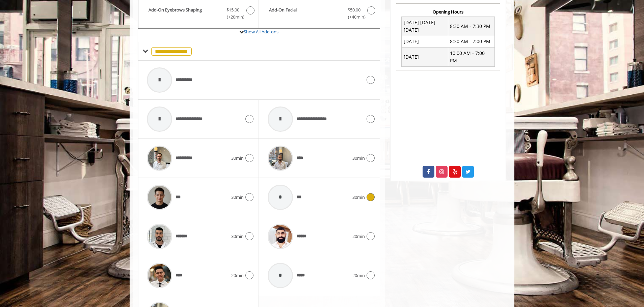 Image resolution: width=644 pixels, height=307 pixels. I want to click on span: (+40min ), so click(353, 17).